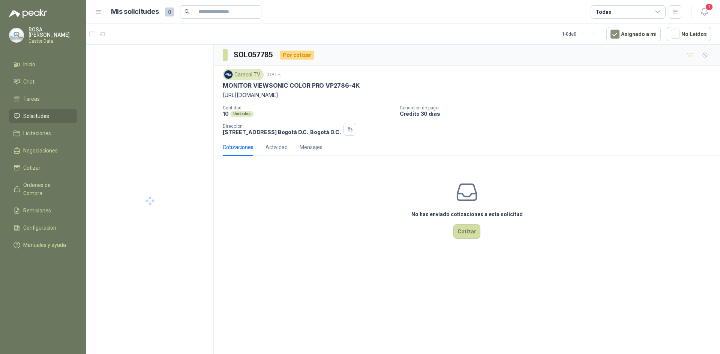  I want to click on a: Inicio, so click(43, 64).